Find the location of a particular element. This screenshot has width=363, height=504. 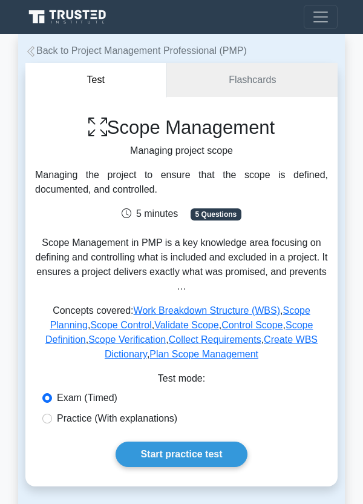

p: Concepts covered: , , , , , , , , , is located at coordinates (182, 332).